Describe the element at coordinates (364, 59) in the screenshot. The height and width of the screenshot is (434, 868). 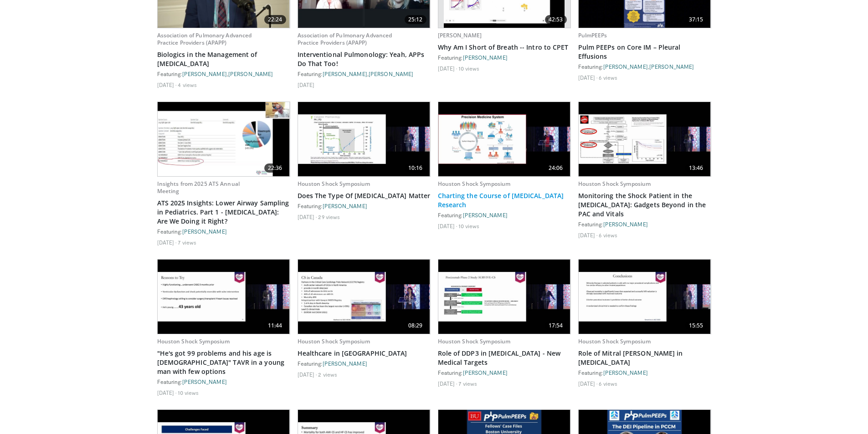
I see `a: Interventional Pulmonology: Yeah, APPs Do That Too!` at that location.